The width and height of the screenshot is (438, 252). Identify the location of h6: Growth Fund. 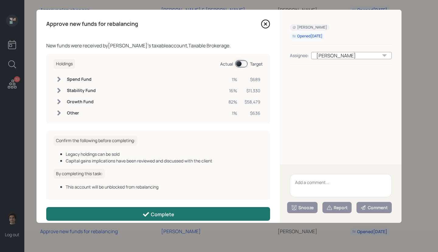
(81, 102).